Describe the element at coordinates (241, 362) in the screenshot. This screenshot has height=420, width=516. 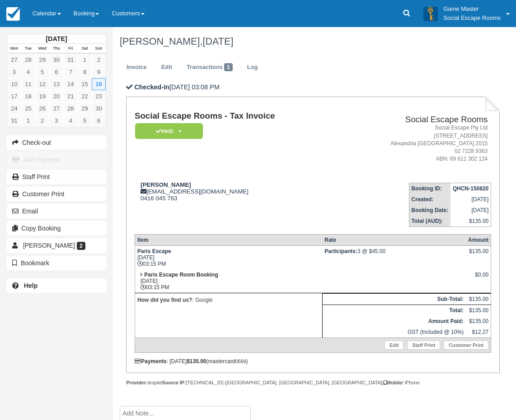
I see `small: 0569` at that location.